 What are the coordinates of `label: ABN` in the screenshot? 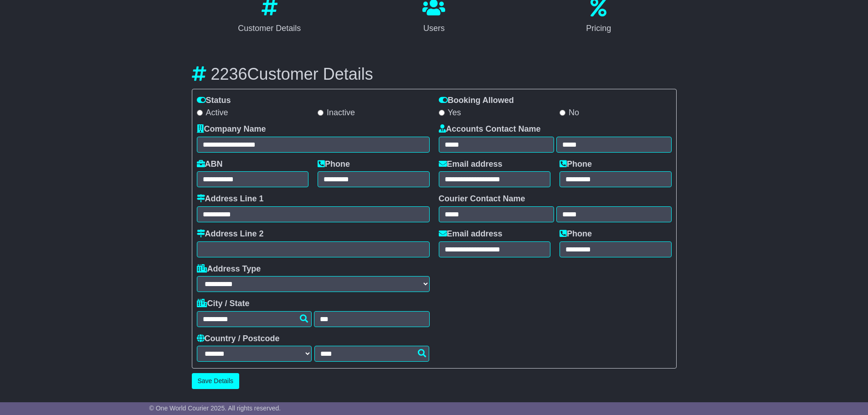 It's located at (210, 165).